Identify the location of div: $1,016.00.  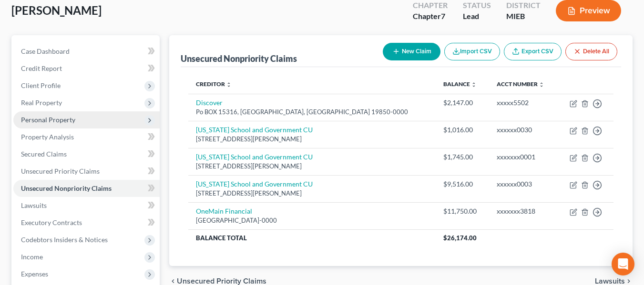
(462, 130).